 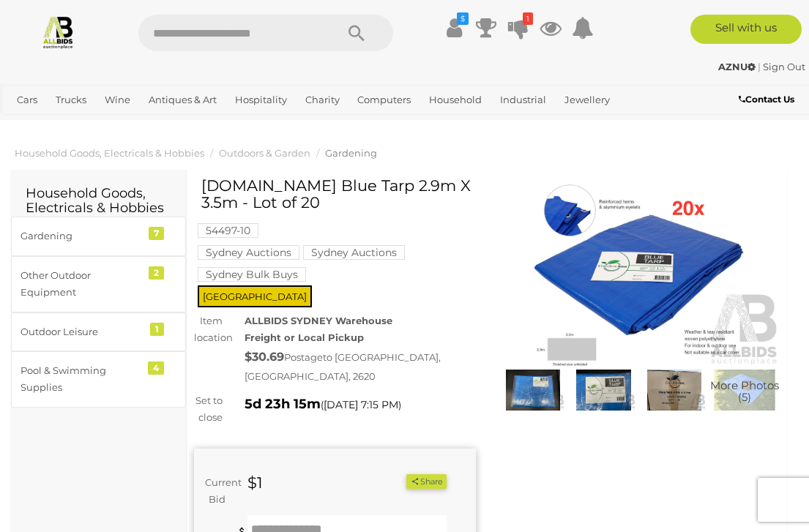 What do you see at coordinates (98, 236) in the screenshot?
I see `a: Gardening 7` at bounding box center [98, 236].